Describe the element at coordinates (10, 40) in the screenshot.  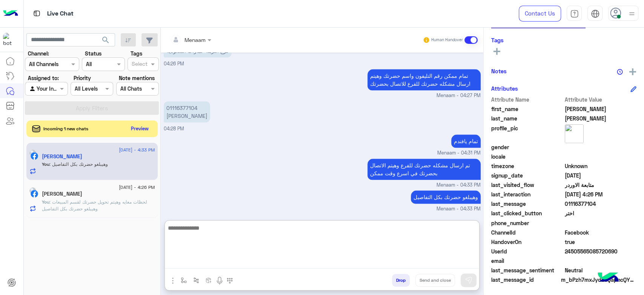
I see `img: 713415422032625` at that location.